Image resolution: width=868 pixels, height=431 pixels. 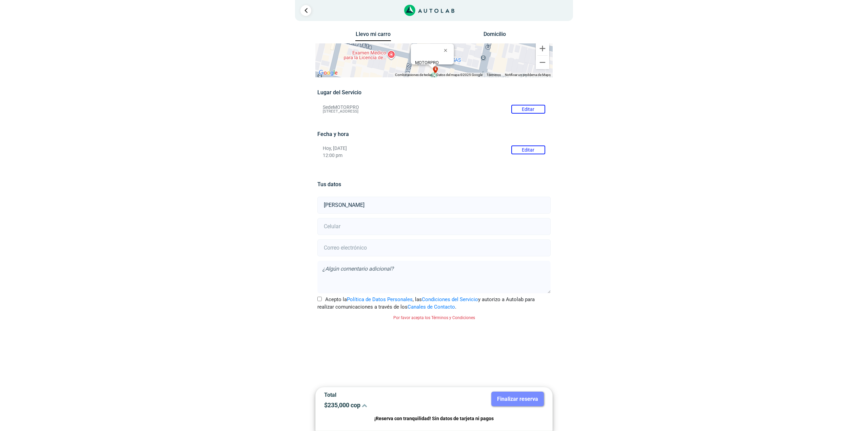 What do you see at coordinates (436, 69) in the screenshot?
I see `span: e` at bounding box center [436, 69].